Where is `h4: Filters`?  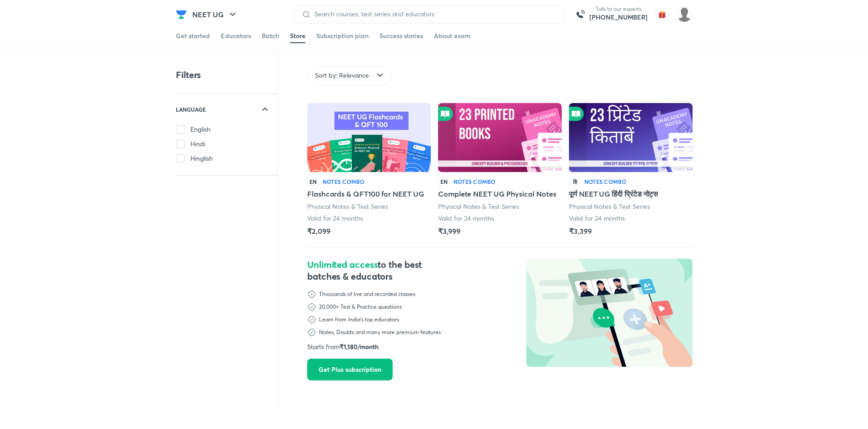
h4: Filters is located at coordinates (188, 75).